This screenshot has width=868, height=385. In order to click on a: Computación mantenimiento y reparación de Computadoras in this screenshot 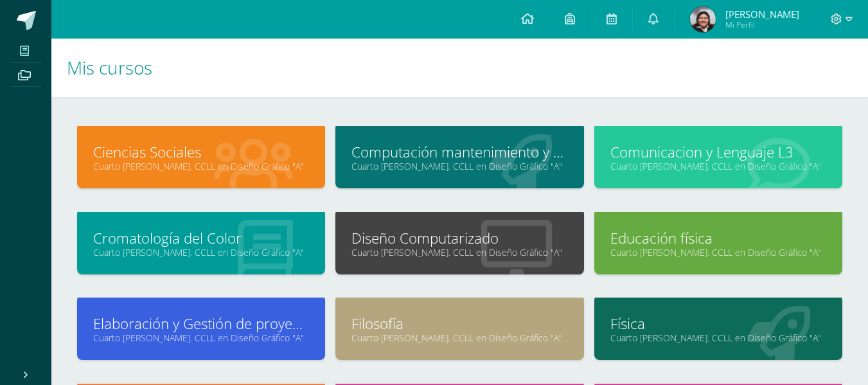, I will do `click(459, 152)`.